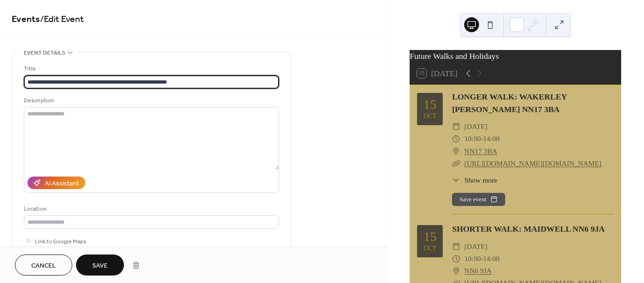 The height and width of the screenshot is (283, 644). I want to click on a: NN6 9JA, so click(478, 271).